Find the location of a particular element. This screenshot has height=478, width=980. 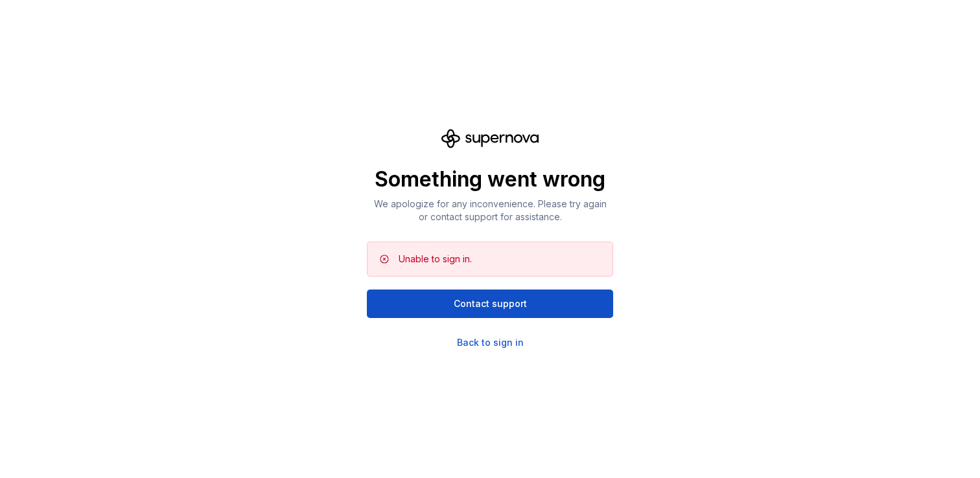

button: Contact support is located at coordinates (490, 304).